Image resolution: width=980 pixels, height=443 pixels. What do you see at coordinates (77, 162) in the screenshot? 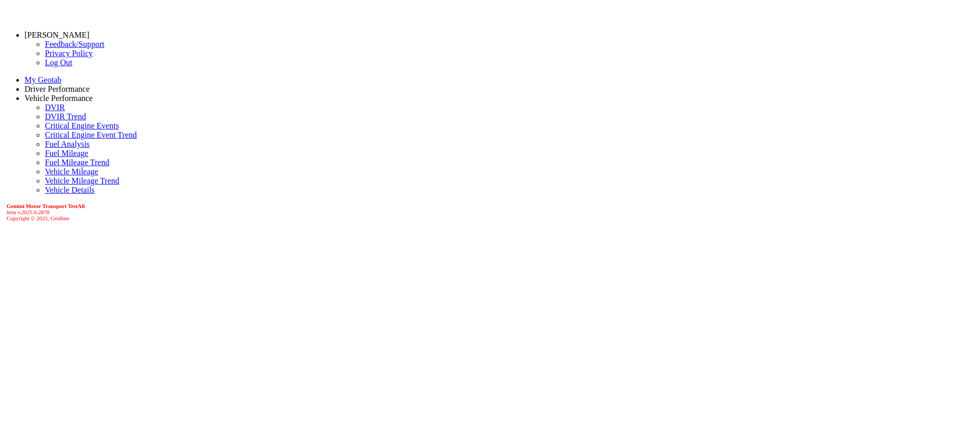
I see `a: Fuel Mileage Trend` at bounding box center [77, 162].